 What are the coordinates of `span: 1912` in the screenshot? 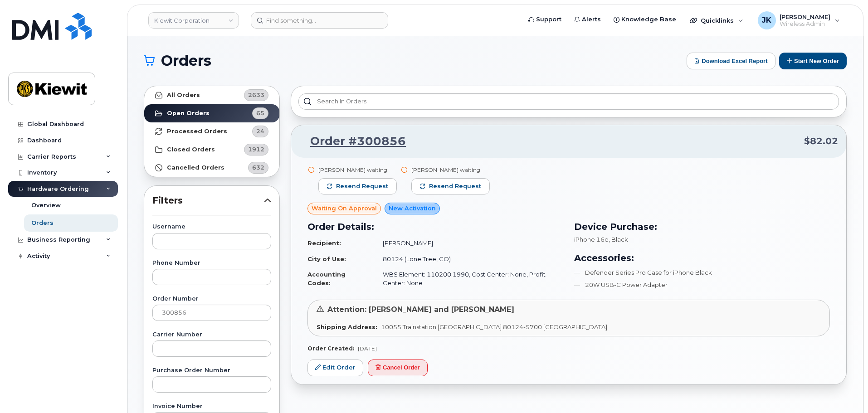 It's located at (256, 149).